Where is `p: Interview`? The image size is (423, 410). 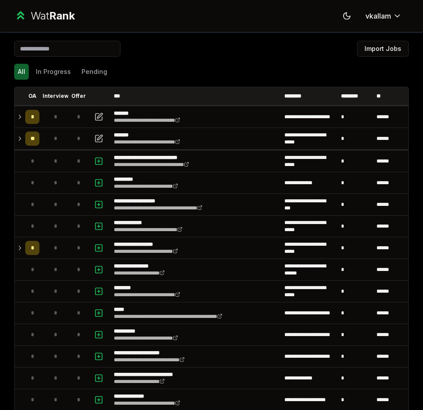
p: Interview is located at coordinates (55, 96).